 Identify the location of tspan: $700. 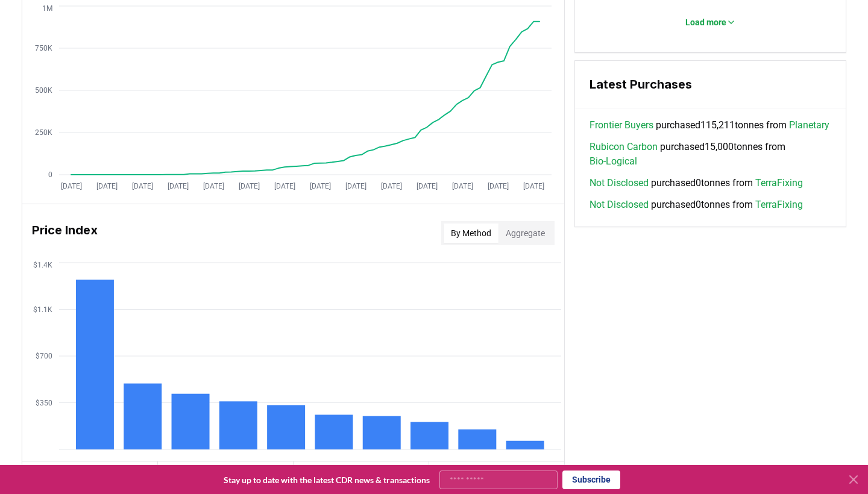
(44, 356).